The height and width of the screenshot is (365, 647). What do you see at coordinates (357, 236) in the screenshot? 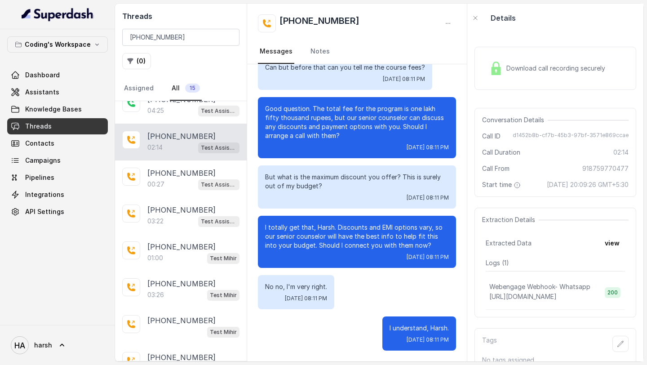
I see `p: I totally get that, Harsh. Discounts and EMI options vary, so our senior counselor will have the ...` at bounding box center [357, 236].